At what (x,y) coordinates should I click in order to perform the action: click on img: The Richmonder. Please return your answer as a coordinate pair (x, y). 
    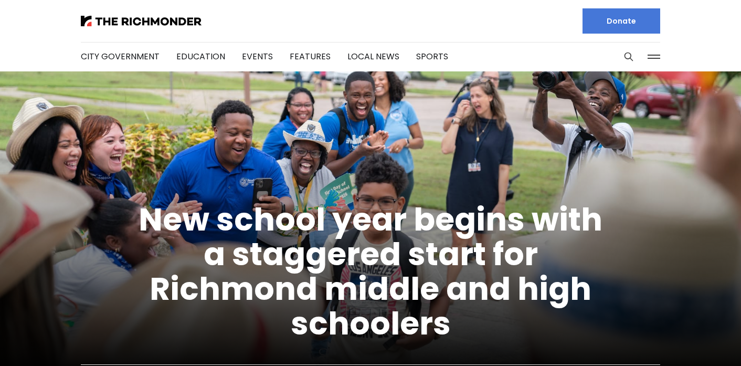
    Looking at the image, I should click on (141, 21).